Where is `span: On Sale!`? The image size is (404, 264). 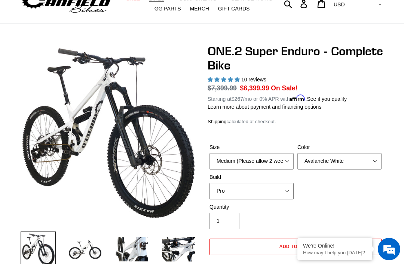
span: On Sale! is located at coordinates (284, 88).